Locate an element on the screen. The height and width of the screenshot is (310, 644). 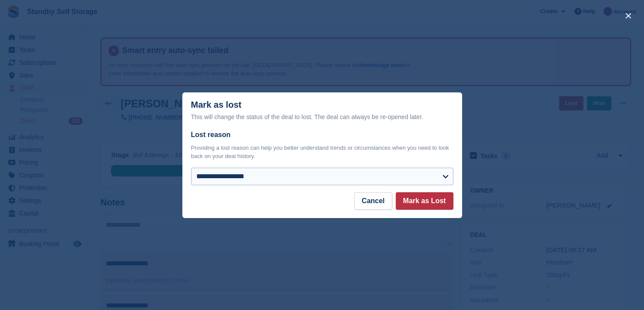
button: Cancel is located at coordinates (373, 201).